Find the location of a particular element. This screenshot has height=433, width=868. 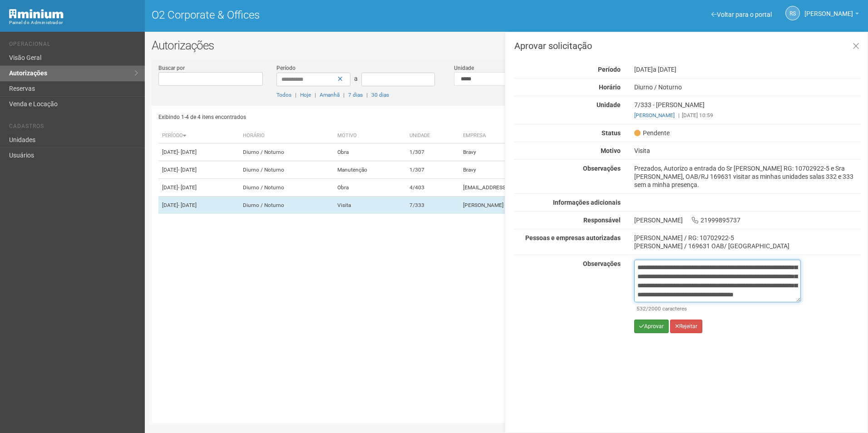

h1: O2 Corporate & Offices is located at coordinates (325, 15).